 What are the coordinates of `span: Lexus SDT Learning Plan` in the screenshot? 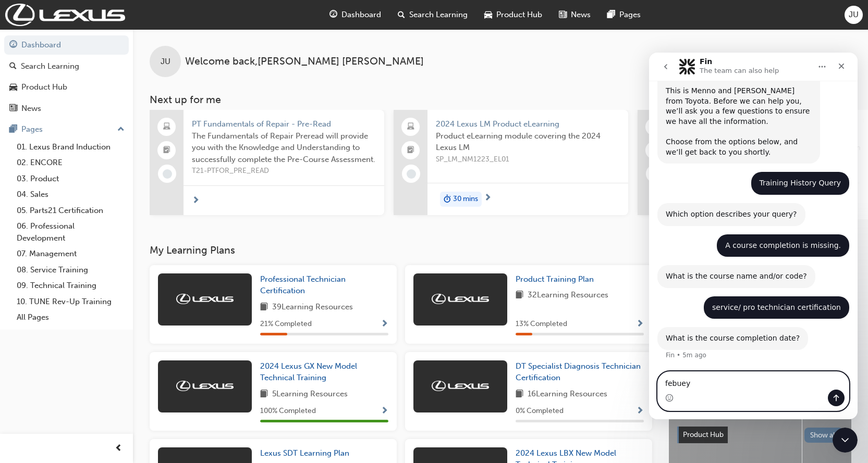 It's located at (304, 453).